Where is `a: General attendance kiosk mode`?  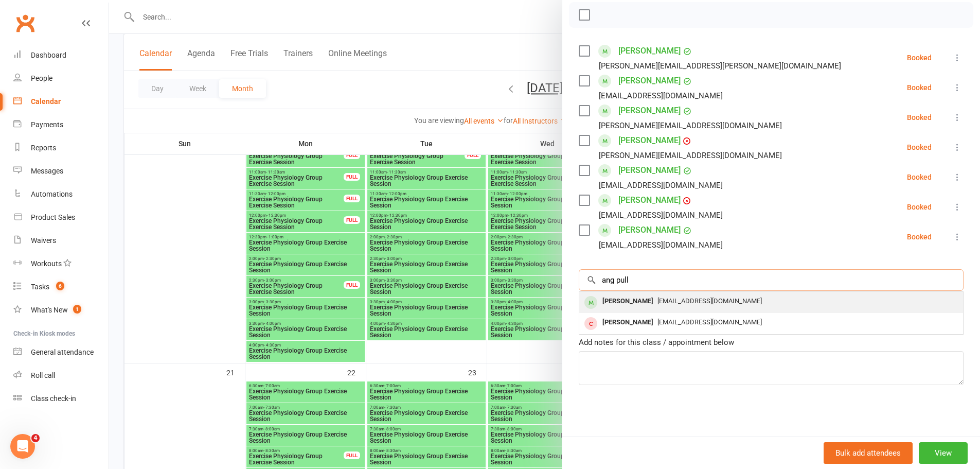
a: General attendance kiosk mode is located at coordinates (61, 352).